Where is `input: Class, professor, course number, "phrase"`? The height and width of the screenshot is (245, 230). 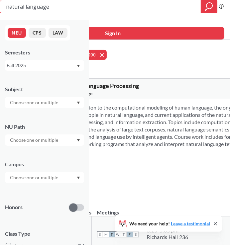
input: Class, professor, course number, "phrase" is located at coordinates (101, 7).